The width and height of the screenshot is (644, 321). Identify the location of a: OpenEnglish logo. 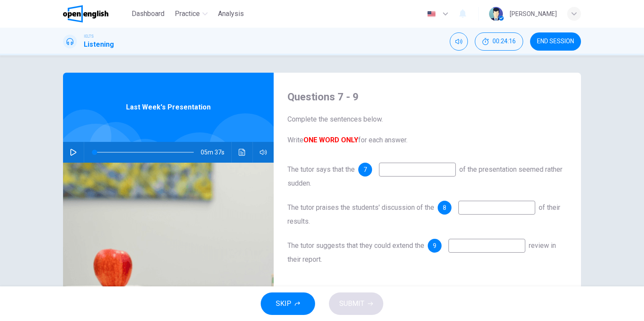
(96, 14).